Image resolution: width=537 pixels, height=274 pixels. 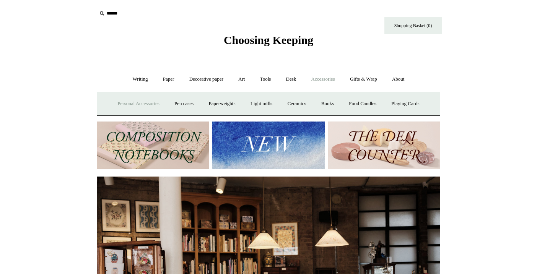 What do you see at coordinates (296, 104) in the screenshot?
I see `a: Ceramics` at bounding box center [296, 104].